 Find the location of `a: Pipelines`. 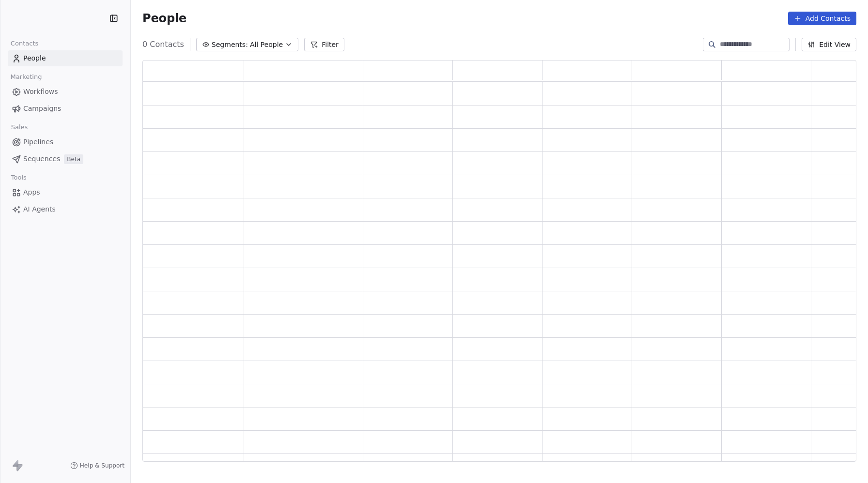

a: Pipelines is located at coordinates (65, 142).